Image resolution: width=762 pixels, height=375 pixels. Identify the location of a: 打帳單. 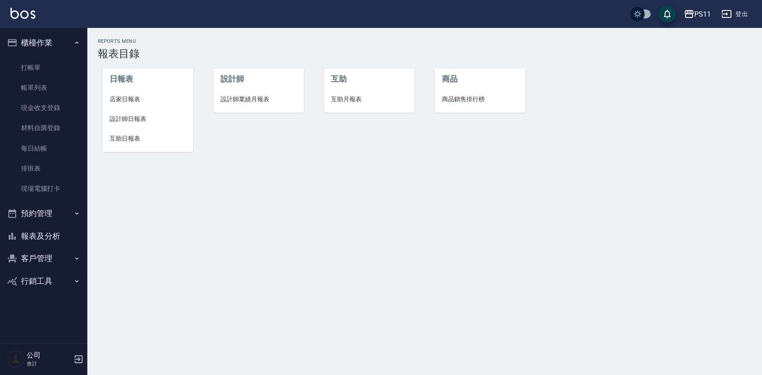
(44, 68).